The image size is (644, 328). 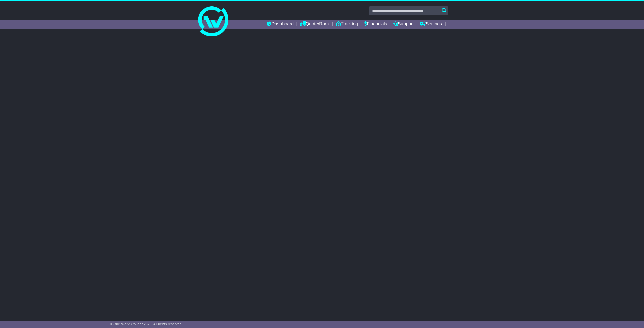 What do you see at coordinates (314, 24) in the screenshot?
I see `a: Quote/Book` at bounding box center [314, 24].